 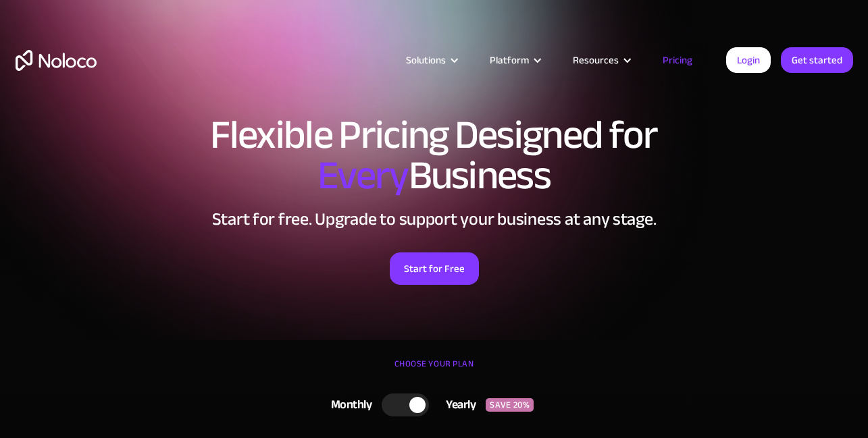 I want to click on div: CHOOSE YOUR PLAN, so click(x=434, y=371).